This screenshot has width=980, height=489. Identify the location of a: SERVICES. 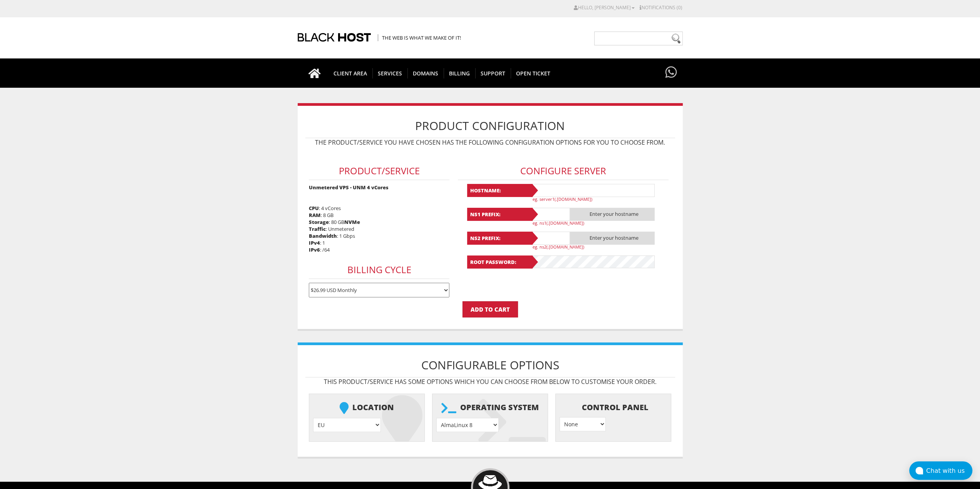
(390, 73).